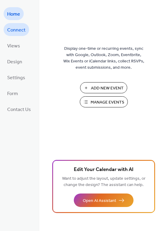  I want to click on button: Add New Event, so click(104, 88).